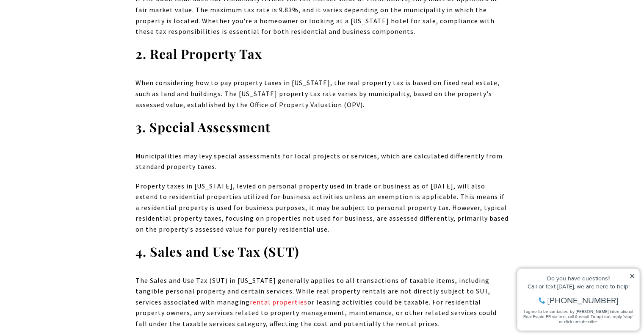  I want to click on a: rental properties - open in a new tab, so click(279, 301).